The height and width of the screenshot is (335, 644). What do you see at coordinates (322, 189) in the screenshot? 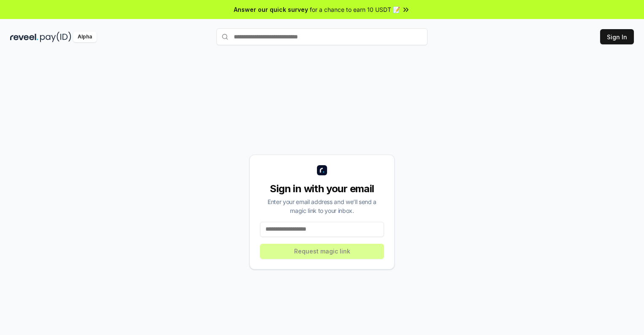
I see `div: Sign in with your email` at bounding box center [322, 189].